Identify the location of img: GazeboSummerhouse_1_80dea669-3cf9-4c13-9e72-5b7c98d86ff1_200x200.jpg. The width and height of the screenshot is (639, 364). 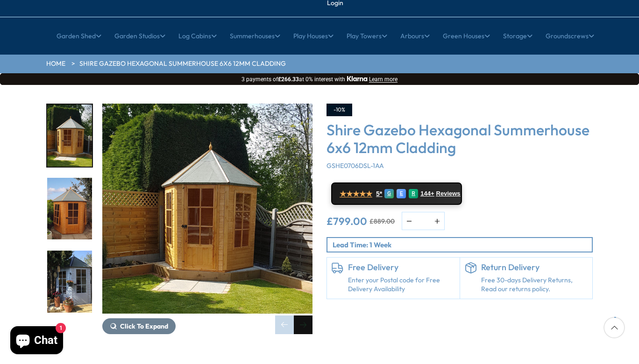
(69, 209).